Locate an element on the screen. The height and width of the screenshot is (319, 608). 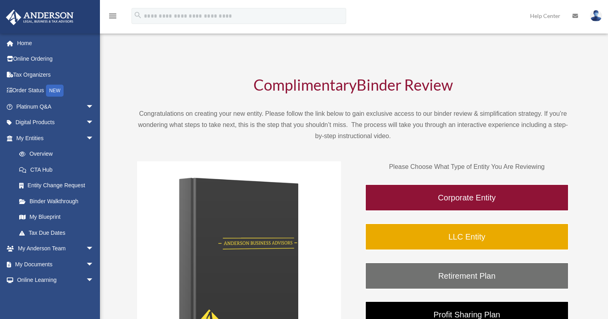
a: Digital Productsarrow_drop_down is located at coordinates (56, 123).